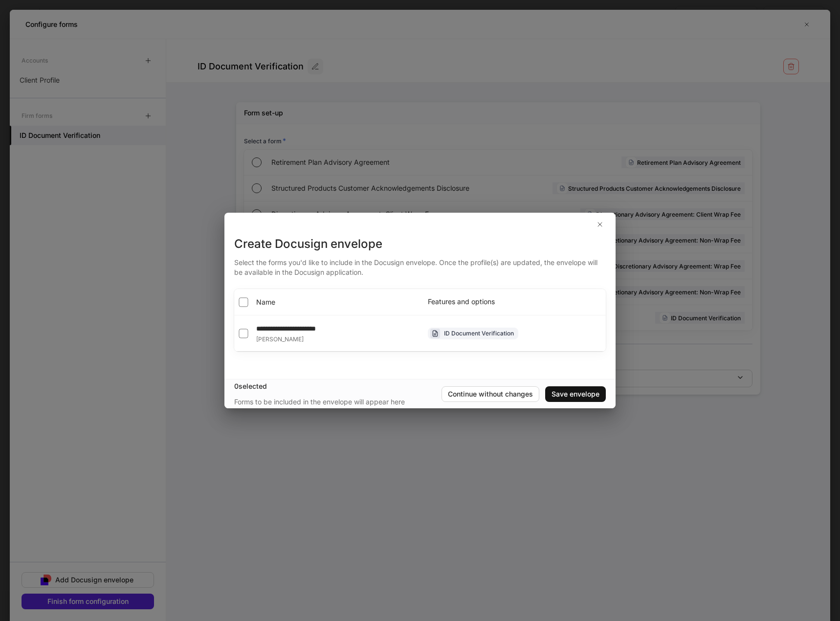 The image size is (840, 621). Describe the element at coordinates (265, 302) in the screenshot. I see `span: Name` at that location.